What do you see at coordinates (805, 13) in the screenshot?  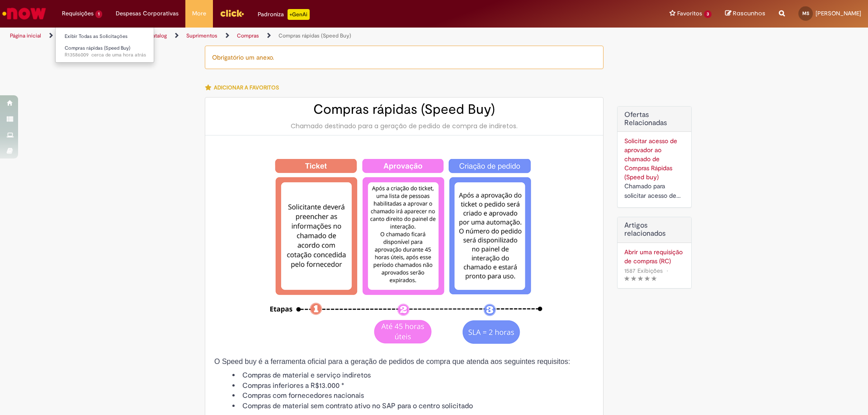 I see `span: MS` at bounding box center [805, 13].